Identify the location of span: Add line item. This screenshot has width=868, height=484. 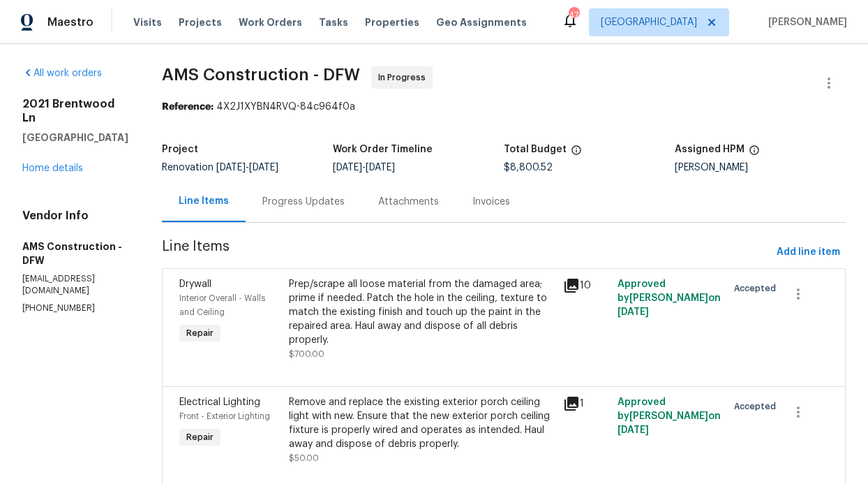
(808, 252).